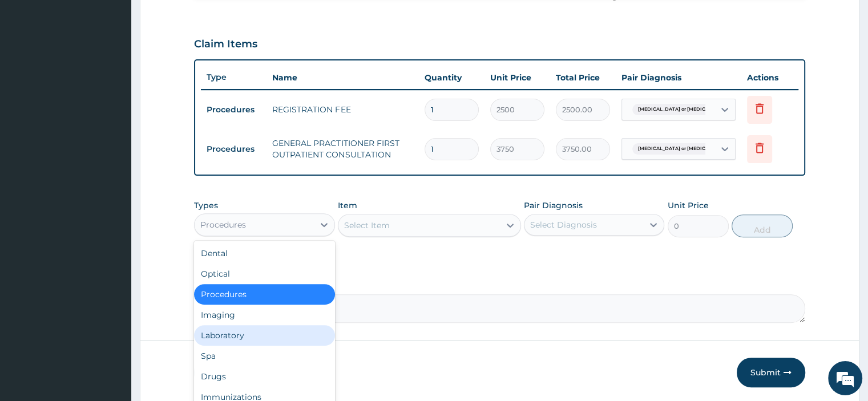 Image resolution: width=868 pixels, height=401 pixels. Describe the element at coordinates (34, 71) in the screenshot. I see `img: d_794563401_company_1708531726252_794563401` at that location.